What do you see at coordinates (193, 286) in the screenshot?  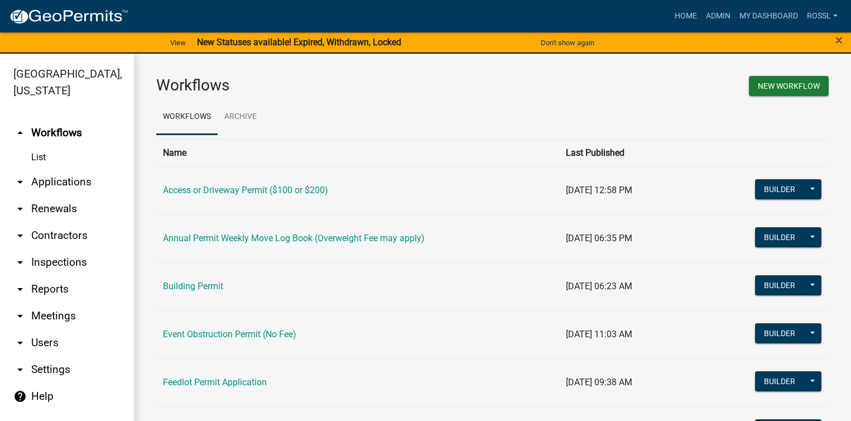 I see `a: Building Permit` at bounding box center [193, 286].